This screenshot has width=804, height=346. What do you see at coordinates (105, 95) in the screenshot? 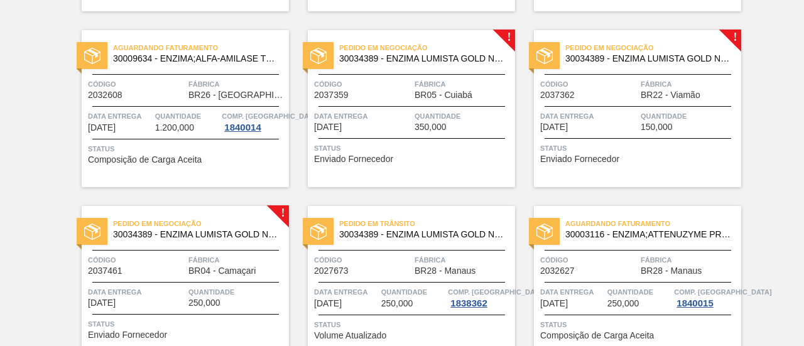
I see `span: 2032608` at bounding box center [105, 95].